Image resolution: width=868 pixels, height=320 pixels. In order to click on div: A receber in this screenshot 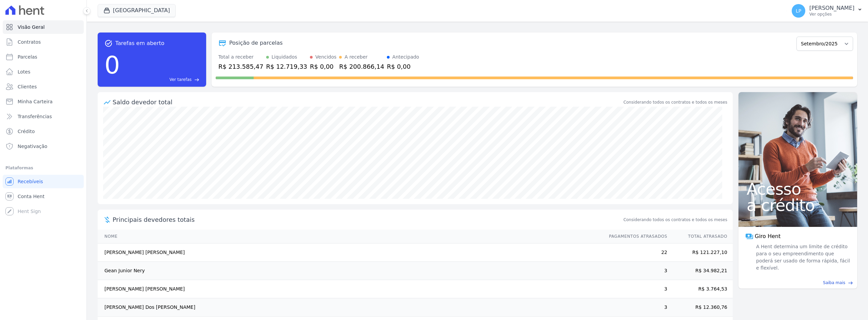, I will do `click(356, 57)`.